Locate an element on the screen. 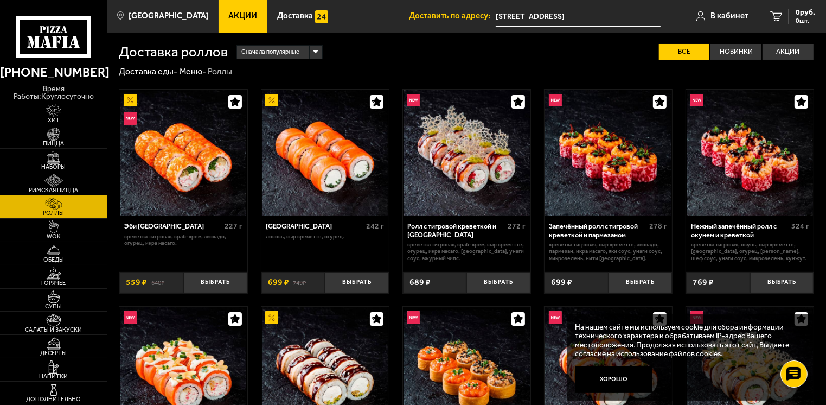  span: 242 г is located at coordinates (375, 226).